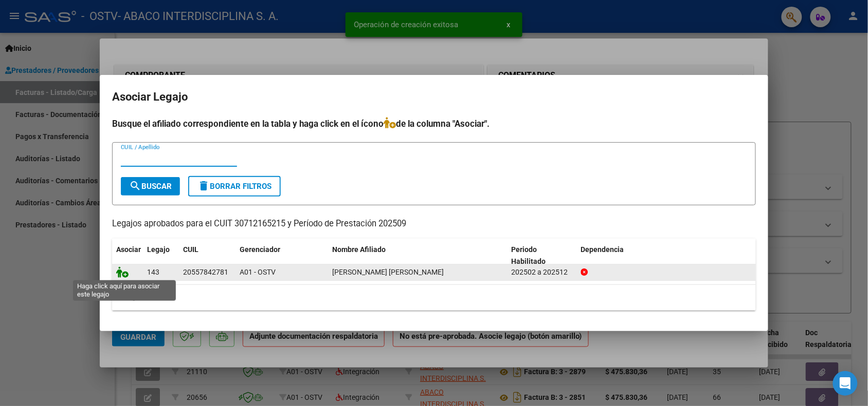 This screenshot has width=868, height=406. Describe the element at coordinates (235, 186) in the screenshot. I see `span: Borrar Filtros` at that location.